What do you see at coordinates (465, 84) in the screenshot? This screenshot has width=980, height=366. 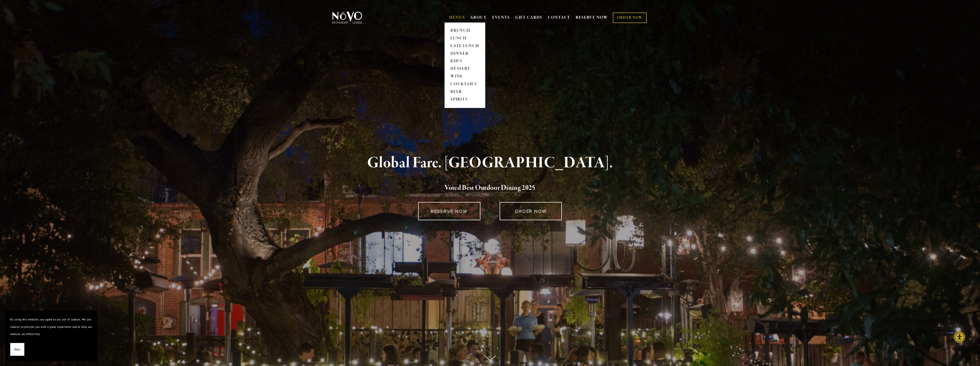 I see `a: COCKTAILS` at bounding box center [465, 84].